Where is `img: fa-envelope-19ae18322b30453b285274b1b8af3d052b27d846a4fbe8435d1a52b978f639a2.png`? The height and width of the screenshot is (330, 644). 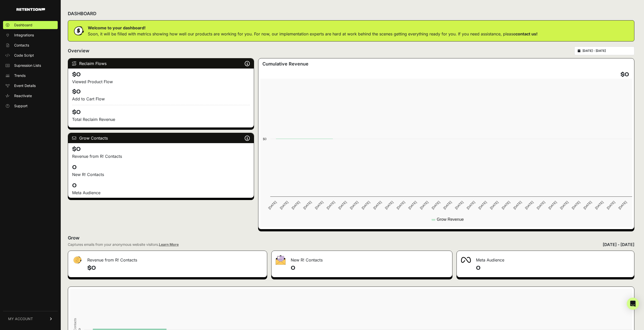 img: fa-envelope-19ae18322b30453b285274b1b8af3d052b27d846a4fbe8435d1a52b978f639a2.png is located at coordinates (281, 260).